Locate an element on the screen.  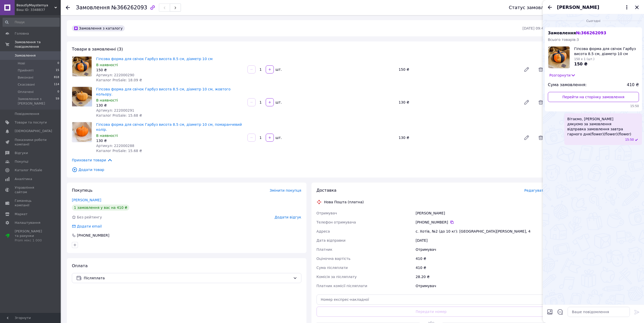
span: Гаманець компанії is located at coordinates (31, 203).